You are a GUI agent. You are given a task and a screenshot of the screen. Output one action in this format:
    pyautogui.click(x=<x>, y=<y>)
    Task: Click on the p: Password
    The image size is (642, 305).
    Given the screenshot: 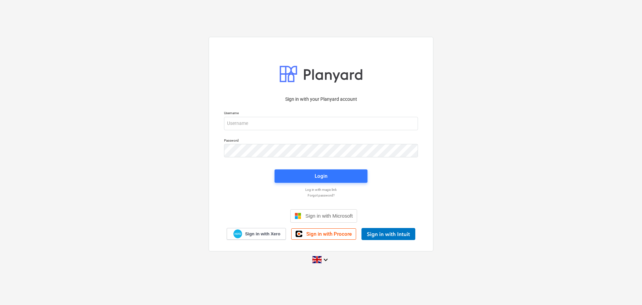 What is the action you would take?
    pyautogui.click(x=321, y=141)
    